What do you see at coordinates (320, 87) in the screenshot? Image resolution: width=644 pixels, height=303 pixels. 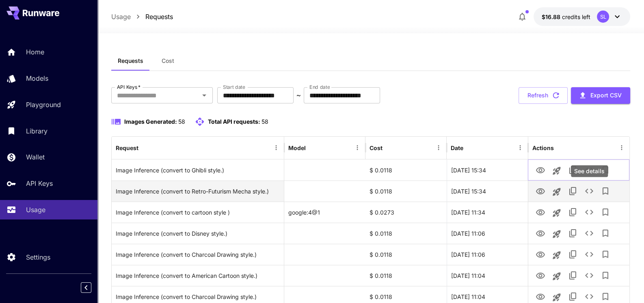 I see `label: End date` at bounding box center [320, 87].